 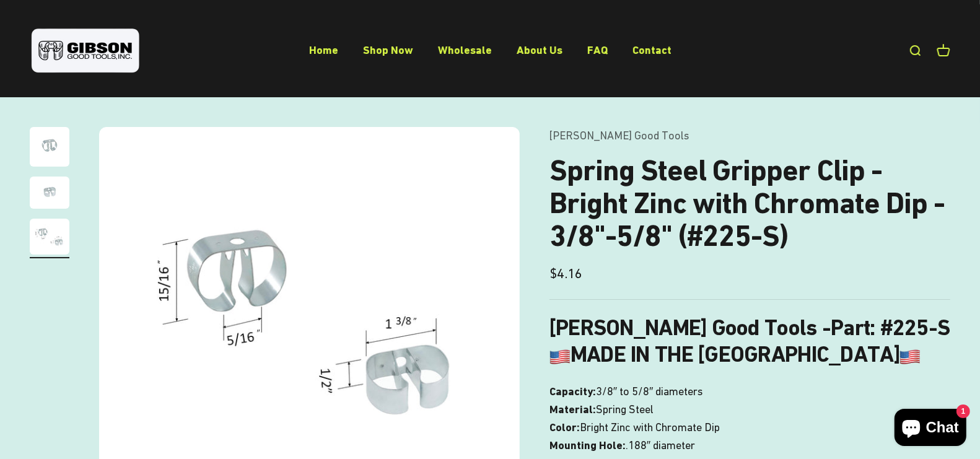 What do you see at coordinates (50, 194) in the screenshot?
I see `button: Go to item 2` at bounding box center [50, 194].